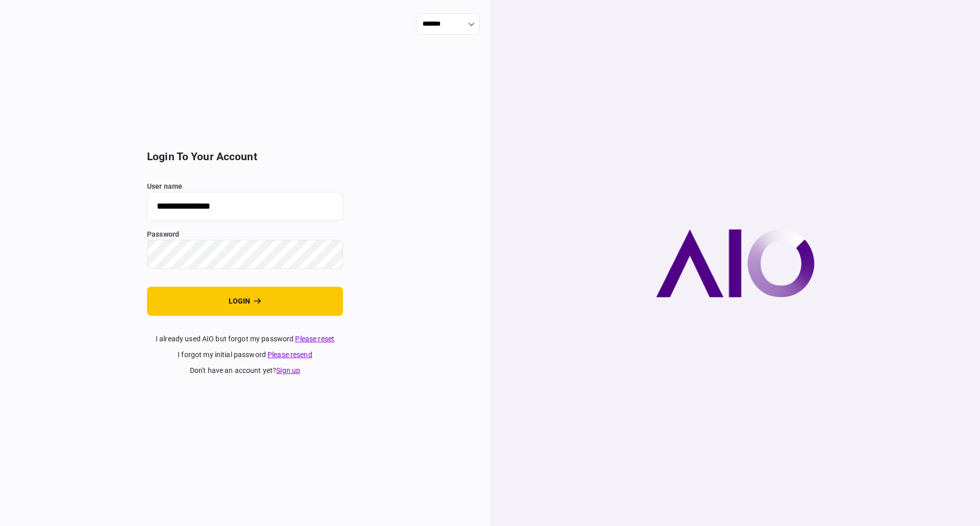 This screenshot has width=980, height=526. Describe the element at coordinates (245, 156) in the screenshot. I see `h2: login to your account` at that location.